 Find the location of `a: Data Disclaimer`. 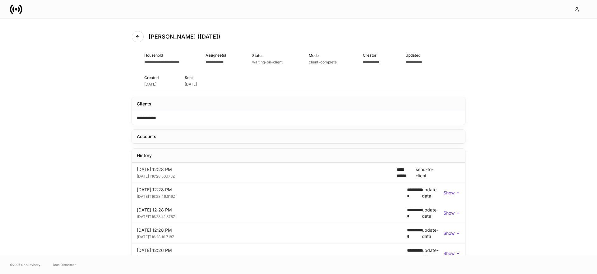

a: Data Disclaimer is located at coordinates (64, 265).